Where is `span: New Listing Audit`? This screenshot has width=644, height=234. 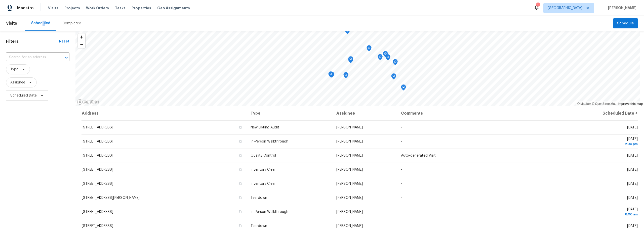 span: New Listing Audit is located at coordinates (265, 127).